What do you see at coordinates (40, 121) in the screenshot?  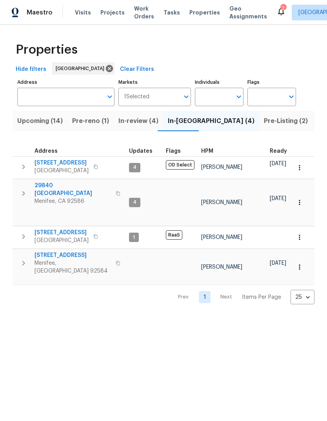 I see `span: Upcoming (14)` at bounding box center [40, 121].